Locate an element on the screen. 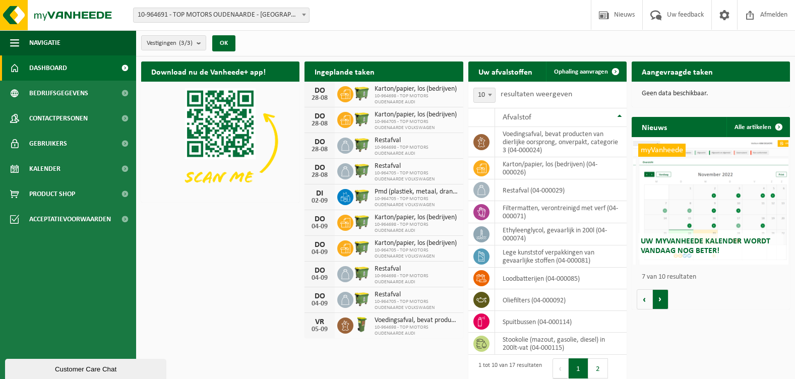  div: VR is located at coordinates (320, 322).